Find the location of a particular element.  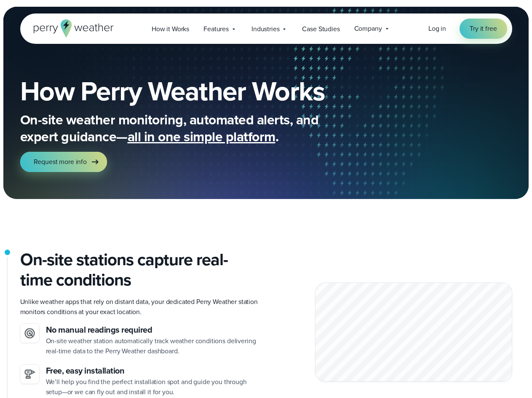

span: Company is located at coordinates (368, 29).